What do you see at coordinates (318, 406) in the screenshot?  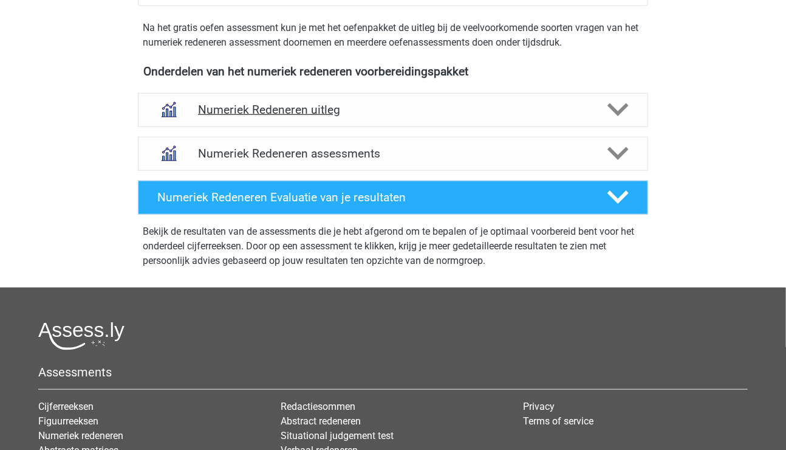 I see `a: Redactiesommen` at bounding box center [318, 406].